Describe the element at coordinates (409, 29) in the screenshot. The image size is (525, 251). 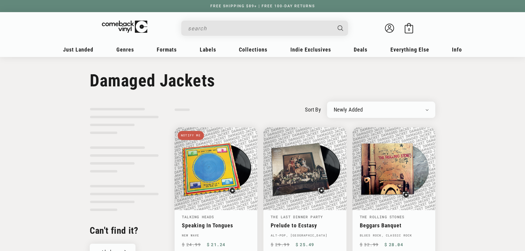
I see `span: 0` at that location.